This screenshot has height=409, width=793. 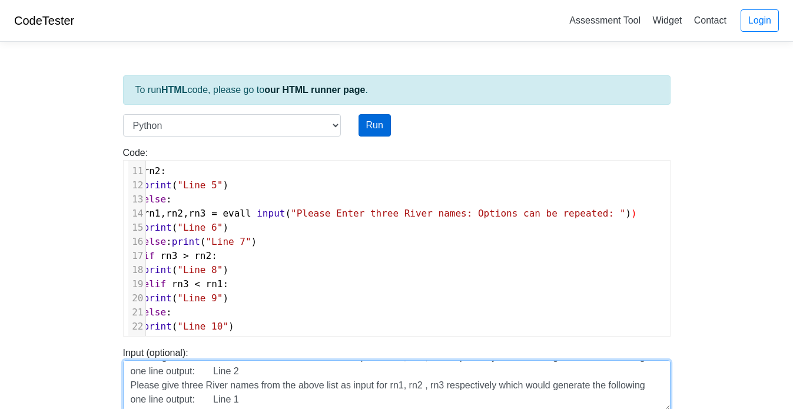 What do you see at coordinates (137, 256) in the screenshot?
I see `div: 17` at bounding box center [137, 256].